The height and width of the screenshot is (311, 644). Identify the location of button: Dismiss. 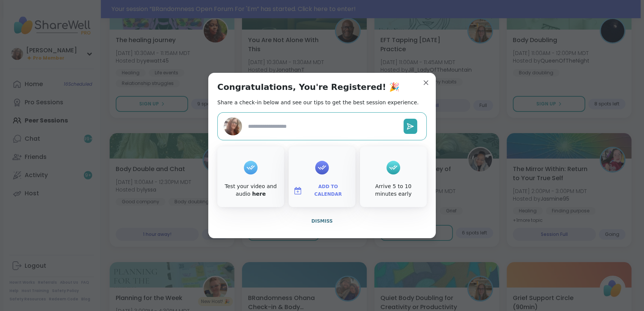
(322, 221).